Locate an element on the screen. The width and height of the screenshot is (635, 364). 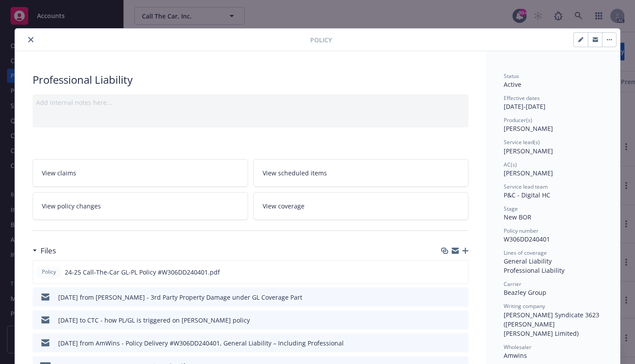
span: New BOR is located at coordinates (517, 217).